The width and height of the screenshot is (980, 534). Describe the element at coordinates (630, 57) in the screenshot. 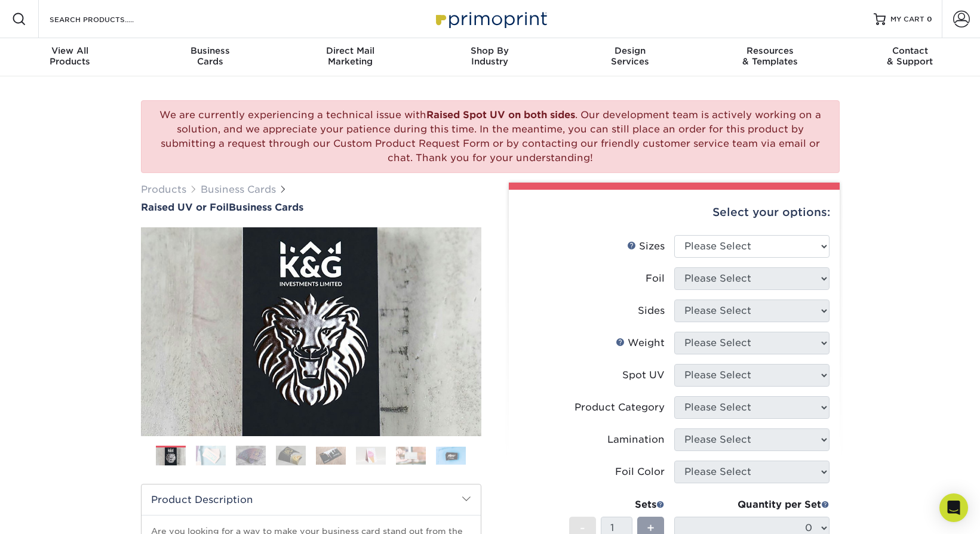

I see `a: DesignServices` at that location.